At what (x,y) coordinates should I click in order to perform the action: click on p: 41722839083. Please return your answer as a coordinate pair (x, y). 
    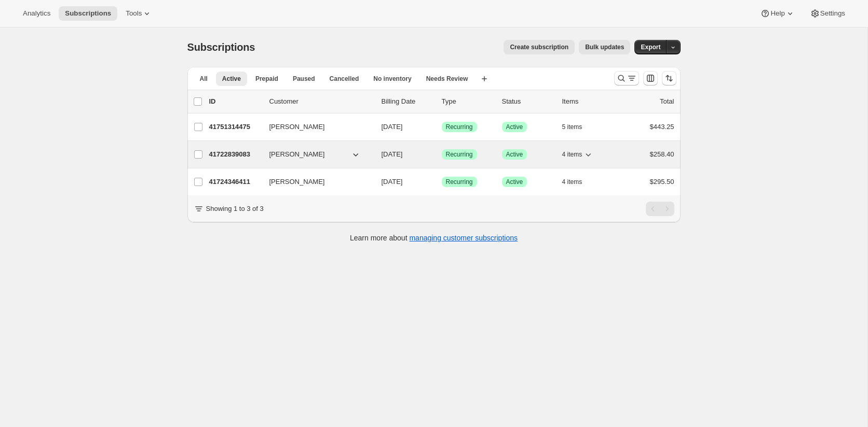
    Looking at the image, I should click on (235, 155).